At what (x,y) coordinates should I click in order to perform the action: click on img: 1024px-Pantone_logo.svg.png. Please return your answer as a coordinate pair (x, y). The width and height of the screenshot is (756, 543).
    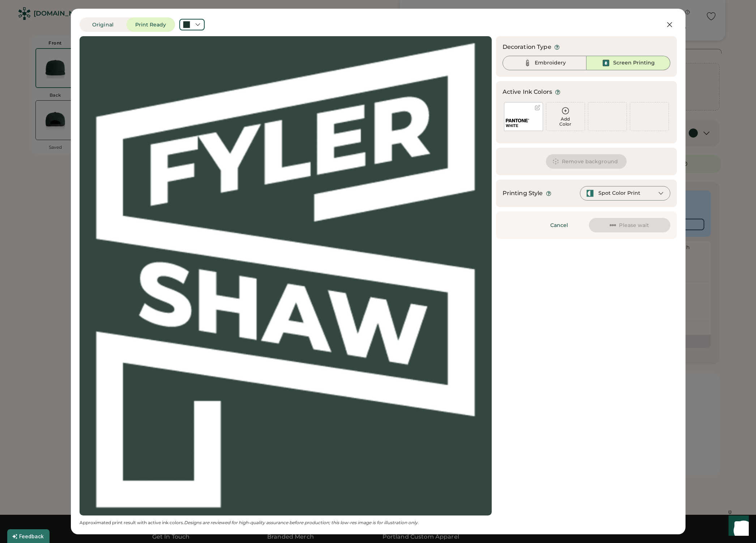
    Looking at the image, I should click on (518, 120).